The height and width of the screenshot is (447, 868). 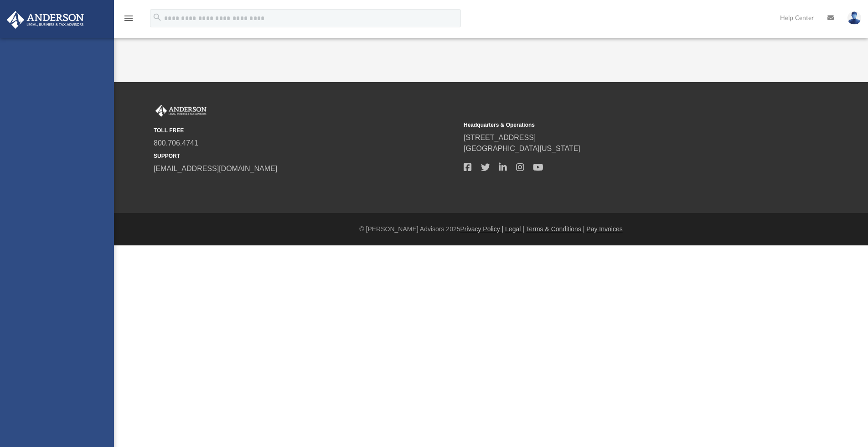 What do you see at coordinates (176, 143) in the screenshot?
I see `a: 800.706.4741` at bounding box center [176, 143].